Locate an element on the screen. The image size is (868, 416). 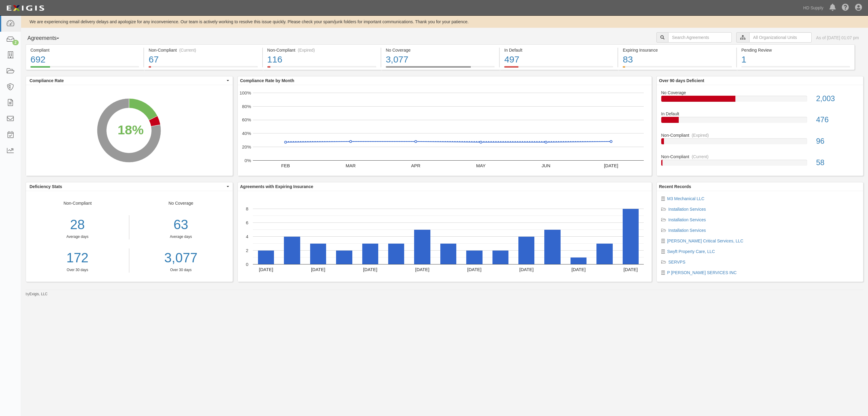
text: 20% is located at coordinates (246, 146).